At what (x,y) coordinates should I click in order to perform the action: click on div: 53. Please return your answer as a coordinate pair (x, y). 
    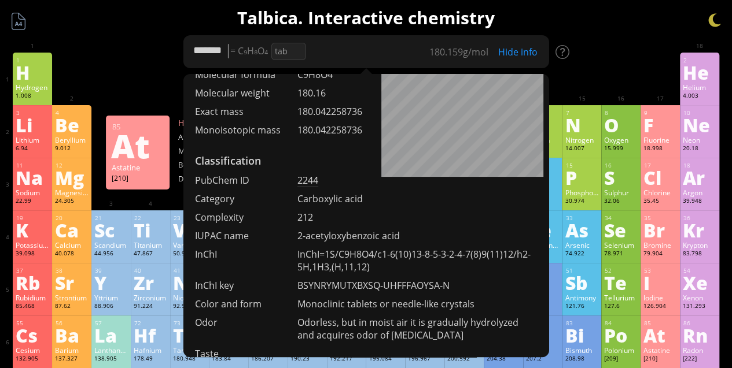
    Looking at the image, I should click on (660, 271).